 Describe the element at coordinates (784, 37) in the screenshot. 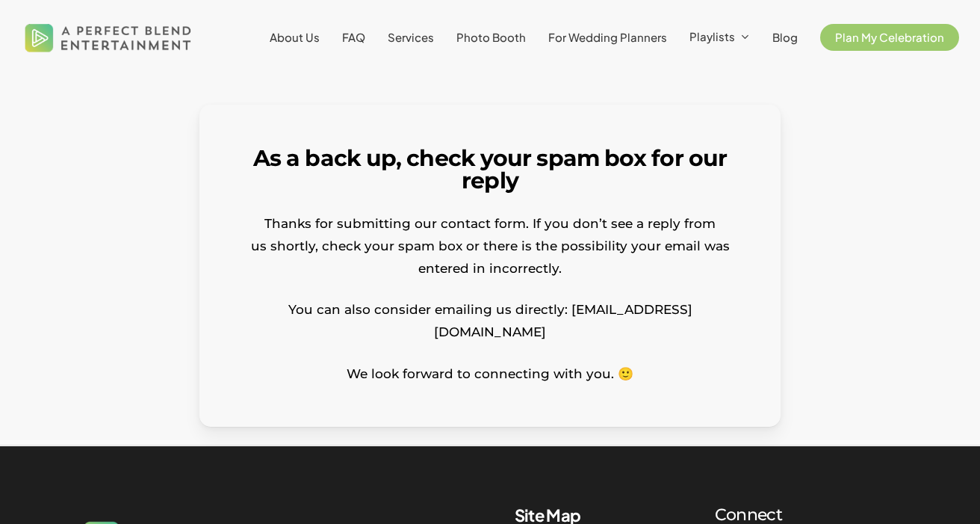

I see `a: Blog` at that location.